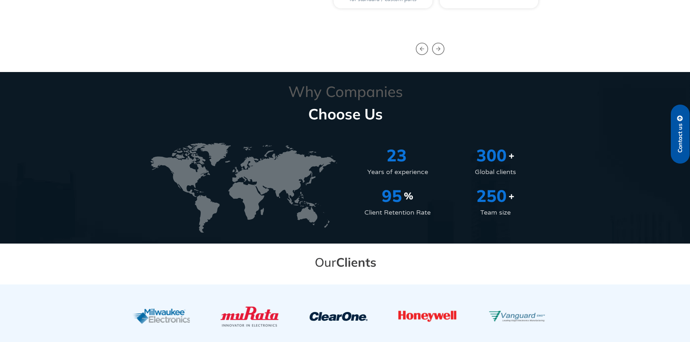 This screenshot has width=690, height=342. I want to click on div: Previous slide, so click(423, 49).